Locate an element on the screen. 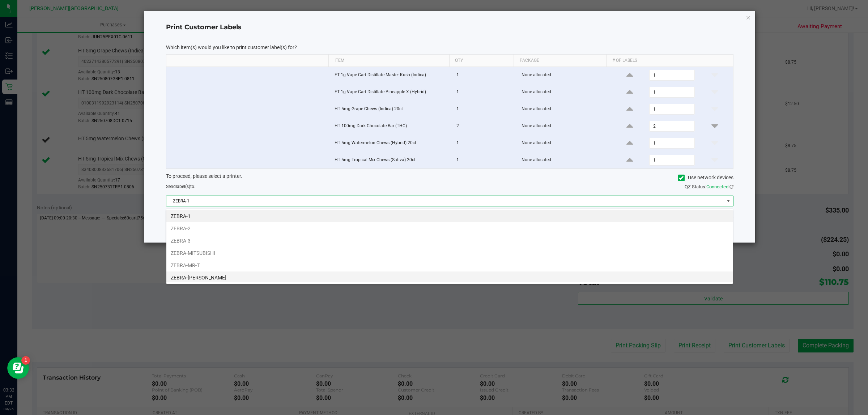  td: HT 5mg Watermelon Chews (Hybrid) 20ct is located at coordinates (391, 143).